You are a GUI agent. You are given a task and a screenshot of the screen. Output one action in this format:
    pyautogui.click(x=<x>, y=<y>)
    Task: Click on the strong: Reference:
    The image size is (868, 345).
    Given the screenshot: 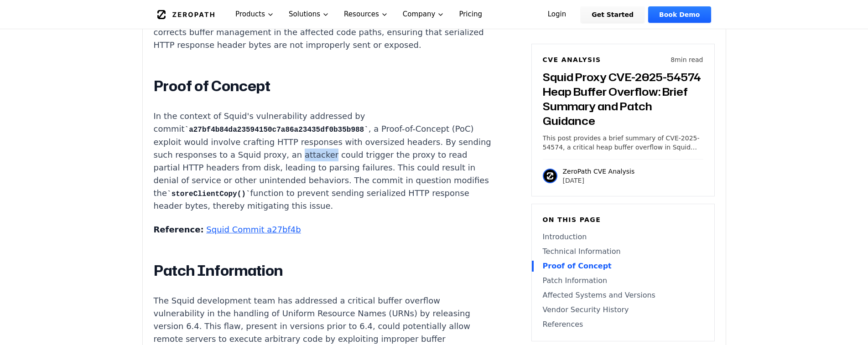 What is the action you would take?
    pyautogui.click(x=179, y=229)
    